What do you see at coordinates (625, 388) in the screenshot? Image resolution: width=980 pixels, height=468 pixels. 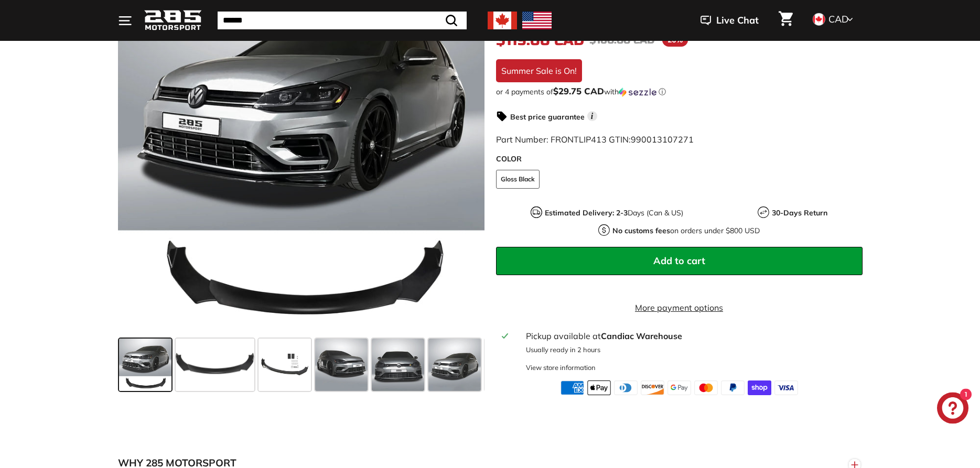 I see `img: diners_club` at bounding box center [625, 388].